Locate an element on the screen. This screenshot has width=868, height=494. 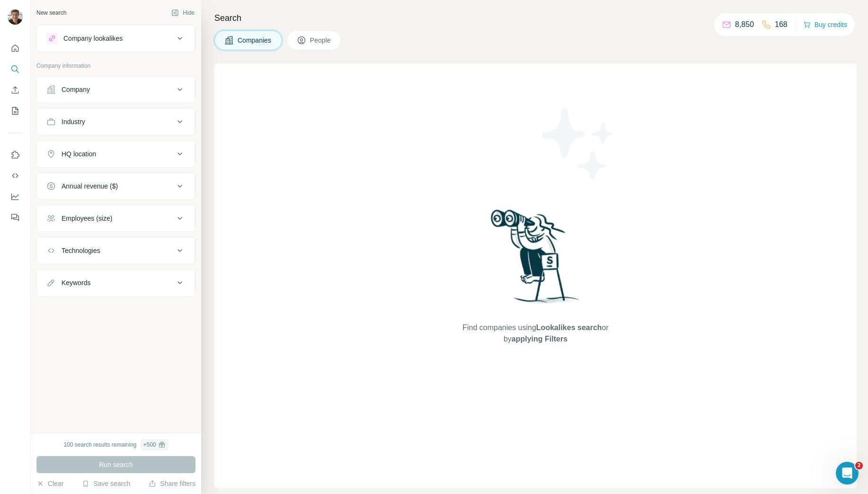
h4: Search is located at coordinates (535, 18).